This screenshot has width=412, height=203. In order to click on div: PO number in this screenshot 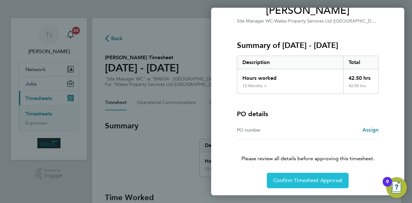, I will do `click(272, 130)`.